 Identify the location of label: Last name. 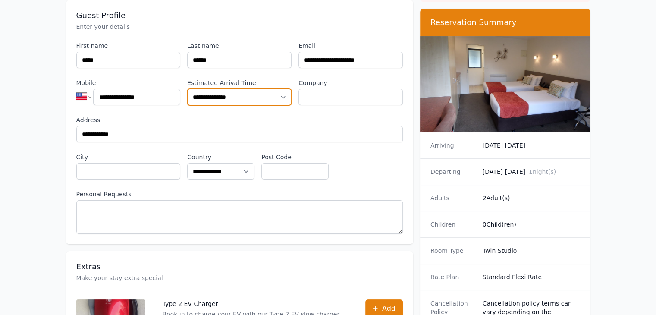
(239, 46).